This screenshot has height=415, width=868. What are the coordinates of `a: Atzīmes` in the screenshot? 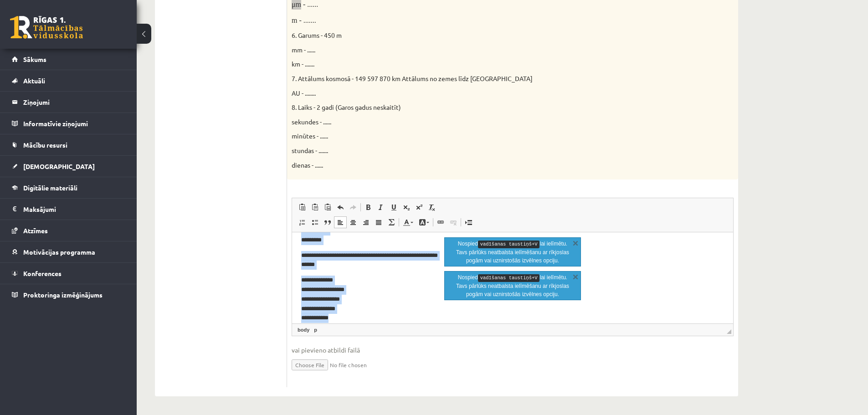 It's located at (68, 231).